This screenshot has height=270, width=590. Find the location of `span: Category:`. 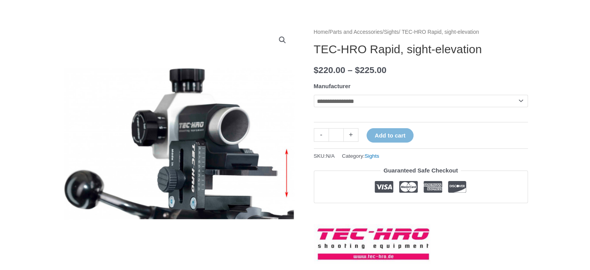

span: Category: is located at coordinates (360, 156).